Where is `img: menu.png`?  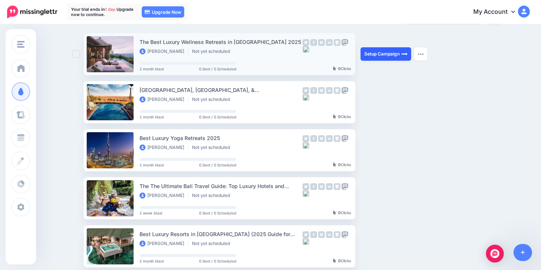
img: menu.png is located at coordinates (21, 44).